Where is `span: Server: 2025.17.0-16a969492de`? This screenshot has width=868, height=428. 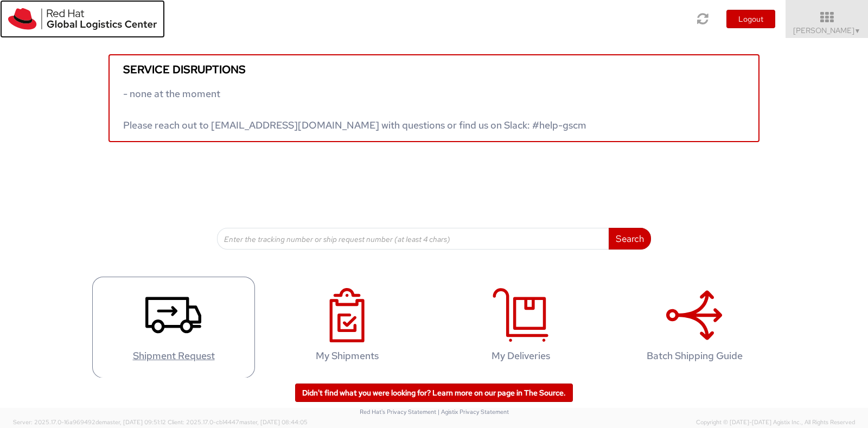 span: Server: 2025.17.0-16a969492de is located at coordinates (90, 422).